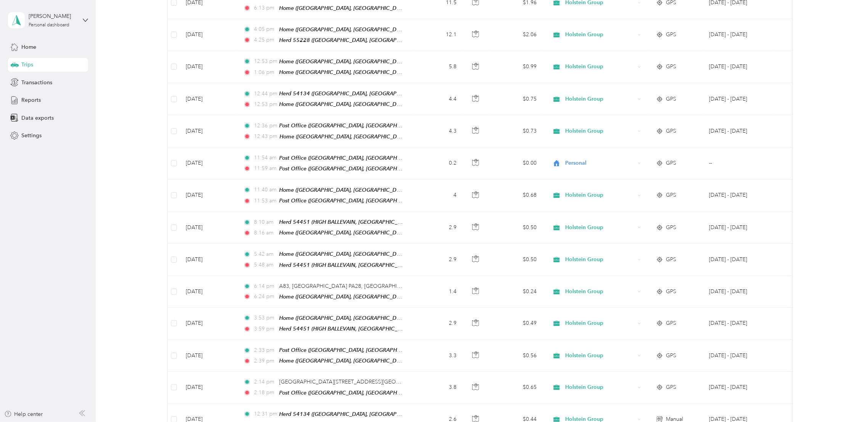 The image size is (868, 422). What do you see at coordinates (437, 196) in the screenshot?
I see `td: 4` at bounding box center [437, 196].